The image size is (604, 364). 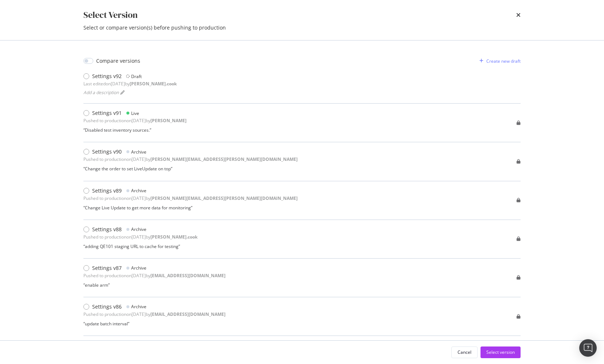 What do you see at coordinates (107, 113) in the screenshot?
I see `div: Settings v91` at bounding box center [107, 113].